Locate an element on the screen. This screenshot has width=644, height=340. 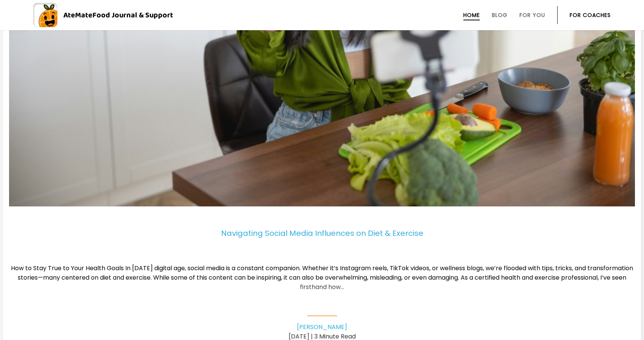
a: For Coaches is located at coordinates (590, 15).